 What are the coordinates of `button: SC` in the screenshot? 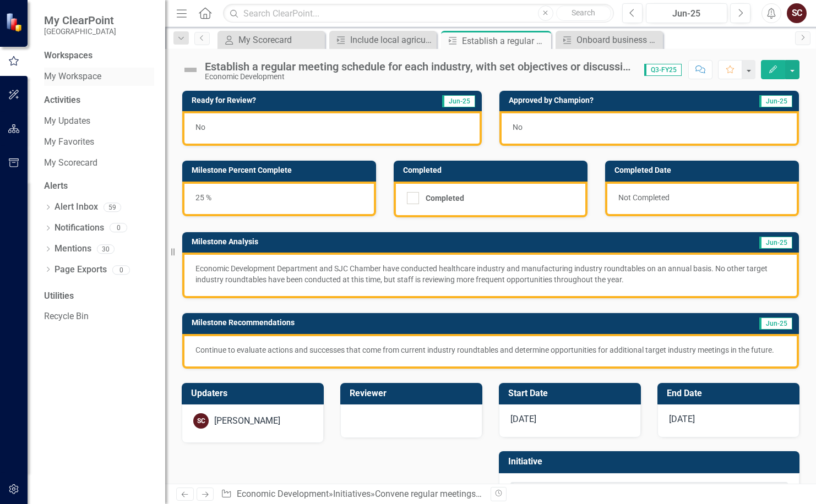 It's located at (796, 13).